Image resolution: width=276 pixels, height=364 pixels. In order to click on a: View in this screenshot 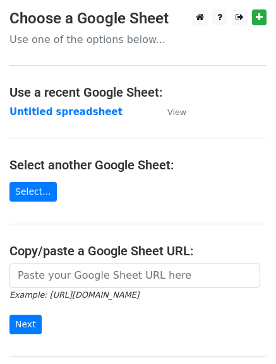, I will do `click(171, 112)`.